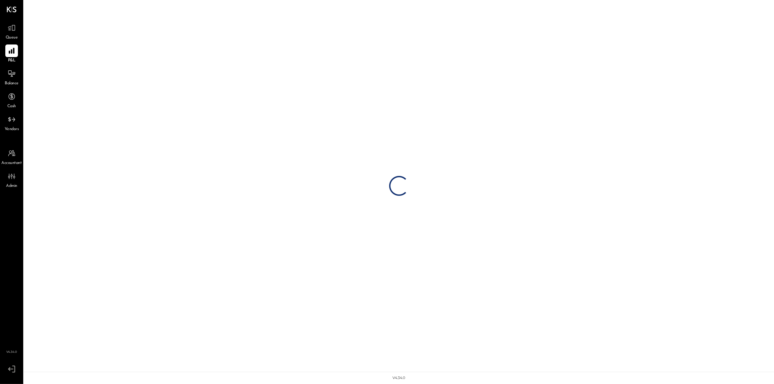  Describe the element at coordinates (399, 378) in the screenshot. I see `div: v 4.34.0` at that location.